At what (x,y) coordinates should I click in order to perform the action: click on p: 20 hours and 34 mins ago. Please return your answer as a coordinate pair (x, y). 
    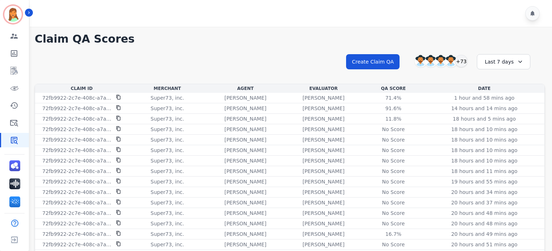
    Looking at the image, I should click on (484, 192).